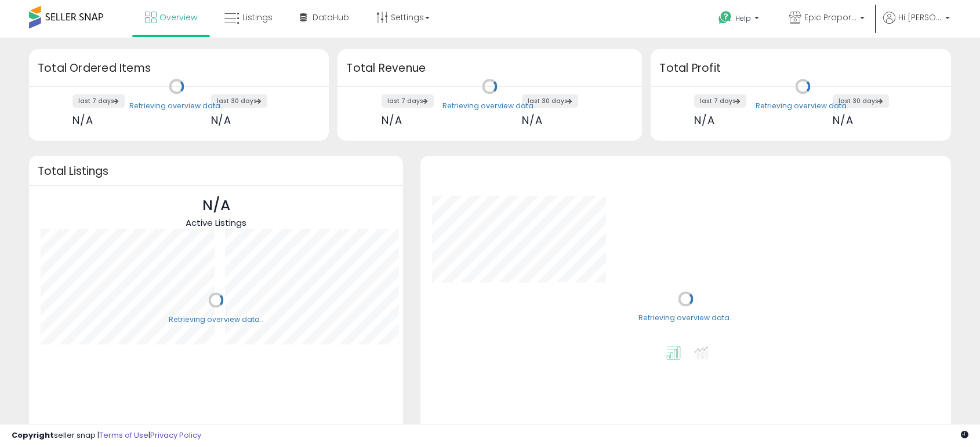 The image size is (980, 447). What do you see at coordinates (178, 17) in the screenshot?
I see `span: Overview` at bounding box center [178, 17].